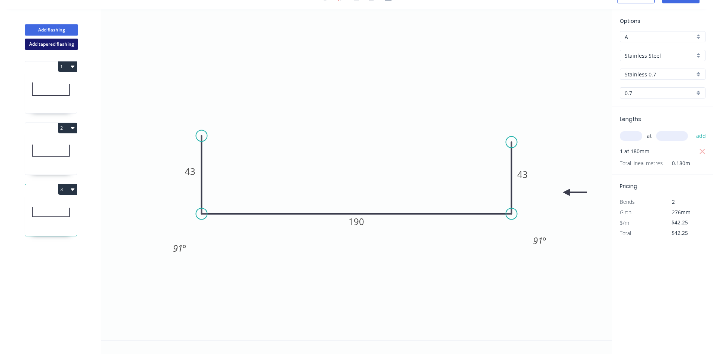 This screenshot has width=713, height=354. Describe the element at coordinates (630, 21) in the screenshot. I see `span: Options` at that location.